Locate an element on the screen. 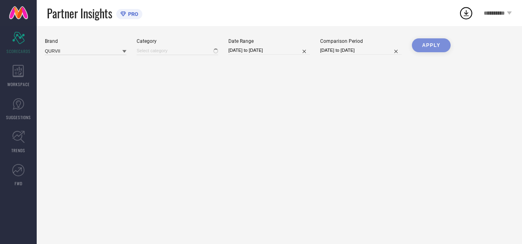  div: Open download list is located at coordinates (466, 13).